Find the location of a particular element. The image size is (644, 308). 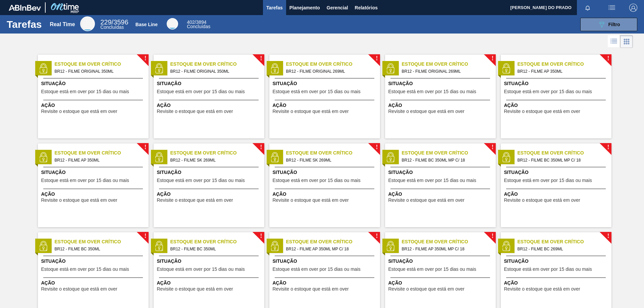

div: Visão em Lista is located at coordinates (614, 41).